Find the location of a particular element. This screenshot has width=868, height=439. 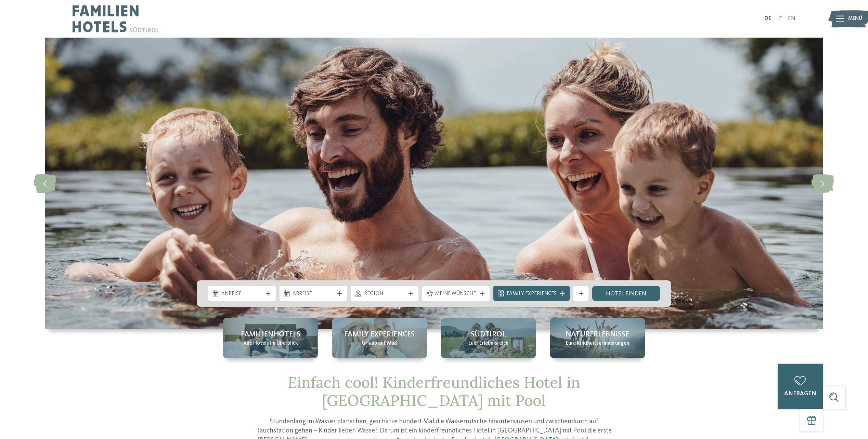

span: Anreise is located at coordinates (242, 294).